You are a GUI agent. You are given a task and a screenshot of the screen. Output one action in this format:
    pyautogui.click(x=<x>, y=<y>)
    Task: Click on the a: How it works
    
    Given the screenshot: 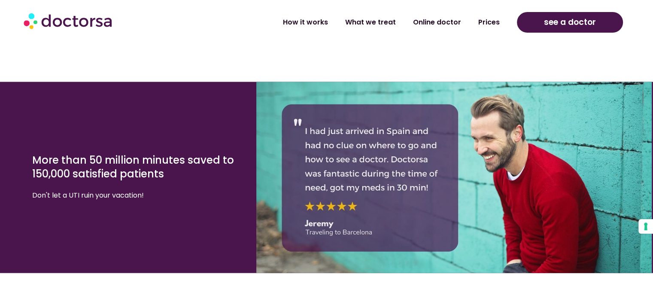 What is the action you would take?
    pyautogui.click(x=305, y=22)
    